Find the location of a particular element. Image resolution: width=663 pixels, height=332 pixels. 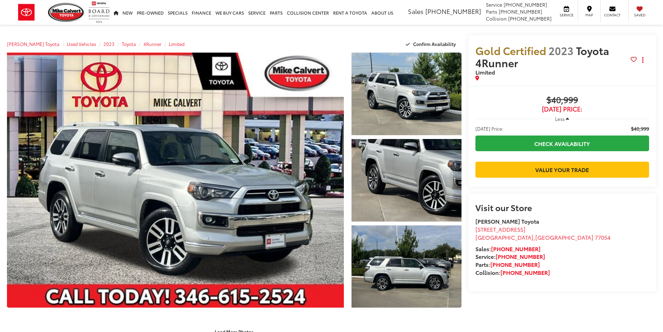

span: Saved is located at coordinates (639, 15).